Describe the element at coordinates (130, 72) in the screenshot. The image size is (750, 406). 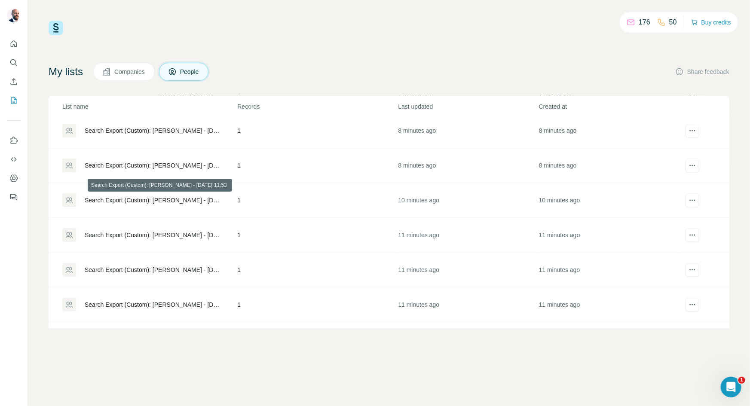
I see `span: Companies` at that location.